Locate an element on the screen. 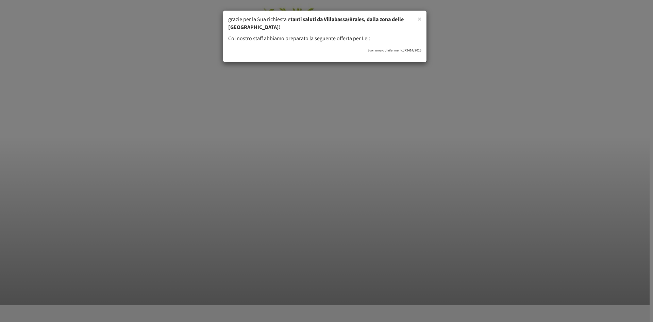  p: grazie per la Sua richiesta e is located at coordinates (325, 23).